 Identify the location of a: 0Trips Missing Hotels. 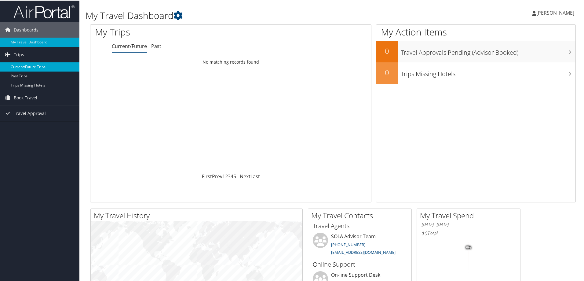
(476, 72).